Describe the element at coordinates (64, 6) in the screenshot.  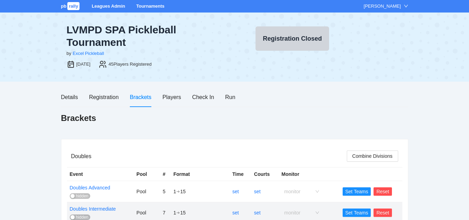
I see `span: pb` at that location.